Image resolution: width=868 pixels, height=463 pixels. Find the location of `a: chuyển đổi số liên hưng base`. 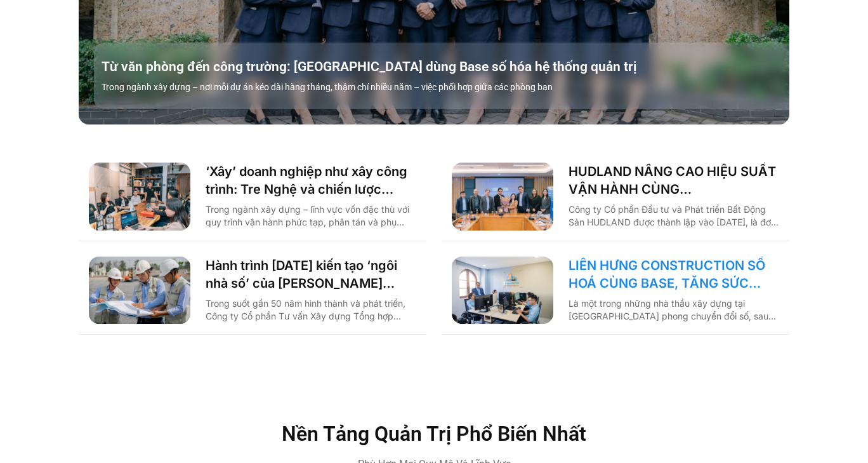

a: chuyển đổi số liên hưng base is located at coordinates (503, 290).